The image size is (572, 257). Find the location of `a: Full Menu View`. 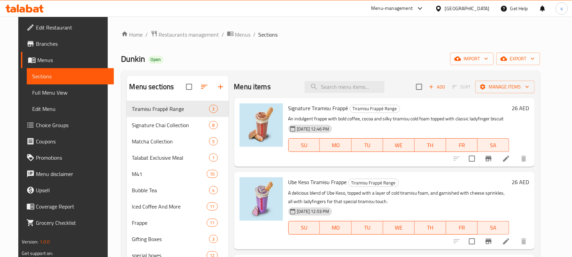

a: Full Menu View is located at coordinates (70, 92).